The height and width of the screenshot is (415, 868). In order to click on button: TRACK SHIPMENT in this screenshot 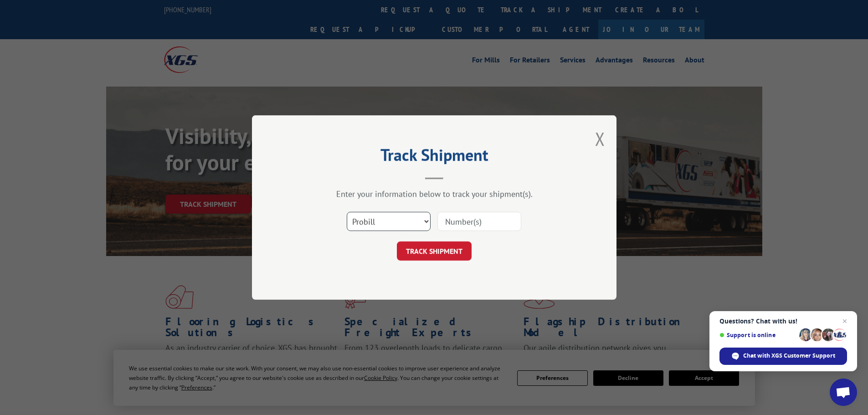, I will do `click(434, 251)`.